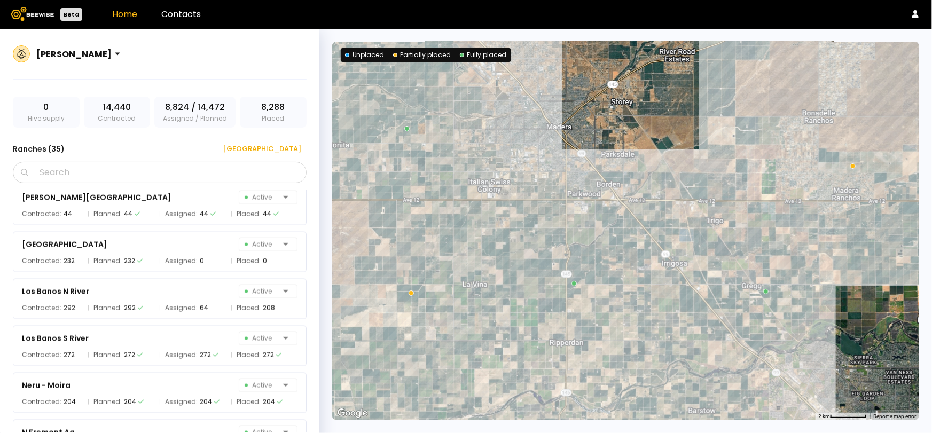 The height and width of the screenshot is (433, 932). What do you see at coordinates (38, 149) in the screenshot?
I see `h3: Ranches ( 35 )` at bounding box center [38, 149].